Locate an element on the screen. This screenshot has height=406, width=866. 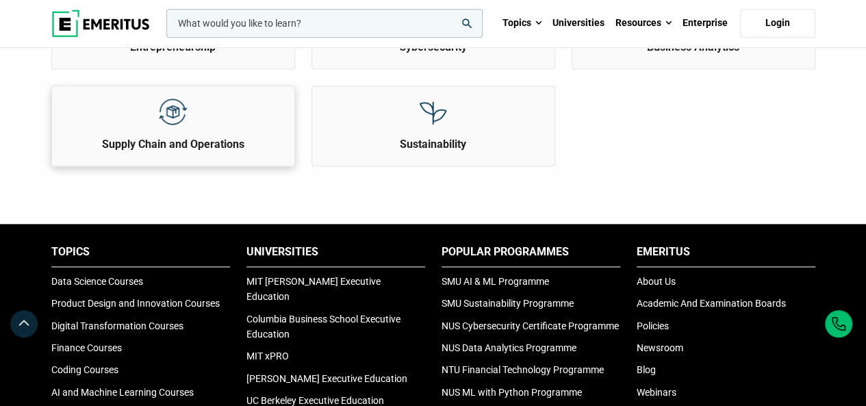
a: Digital Transformation Courses is located at coordinates (117, 326).